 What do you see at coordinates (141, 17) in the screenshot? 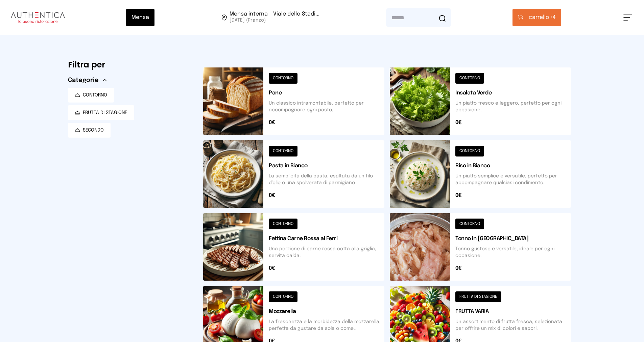
I see `button: Mensa` at bounding box center [141, 17].